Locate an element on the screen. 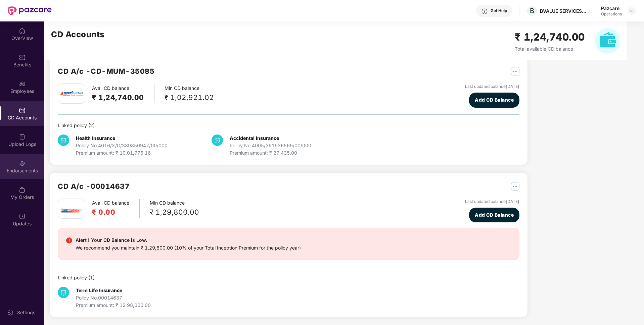 The image size is (644, 325). img: svg+xml;base64,PHN2ZyBpZD0iQ0RfQWNjb3VudHMiIGRhdGEtbmFtZT0iQ0QgQWNjb3VudHMiIHhtbG5zPSJodHRwOi8vd3... is located at coordinates (22, 110).